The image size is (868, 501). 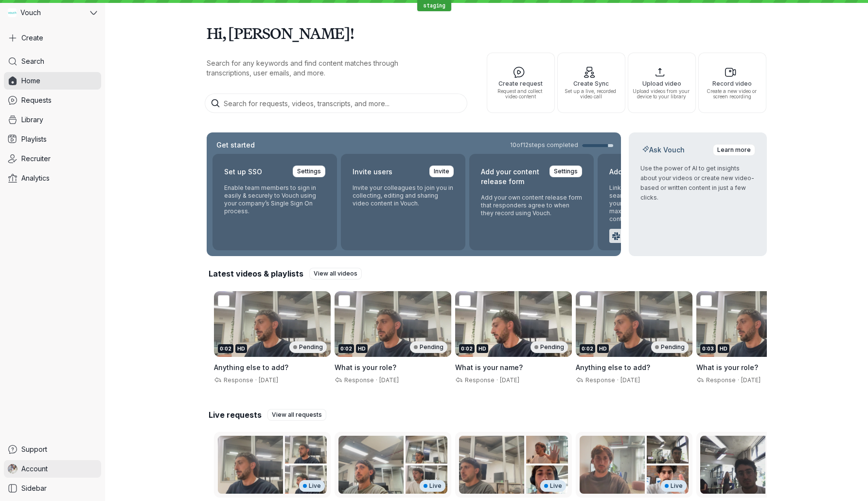 What do you see at coordinates (52, 469) in the screenshot?
I see `a: Gary Zurnamer avatarAccount` at bounding box center [52, 469].